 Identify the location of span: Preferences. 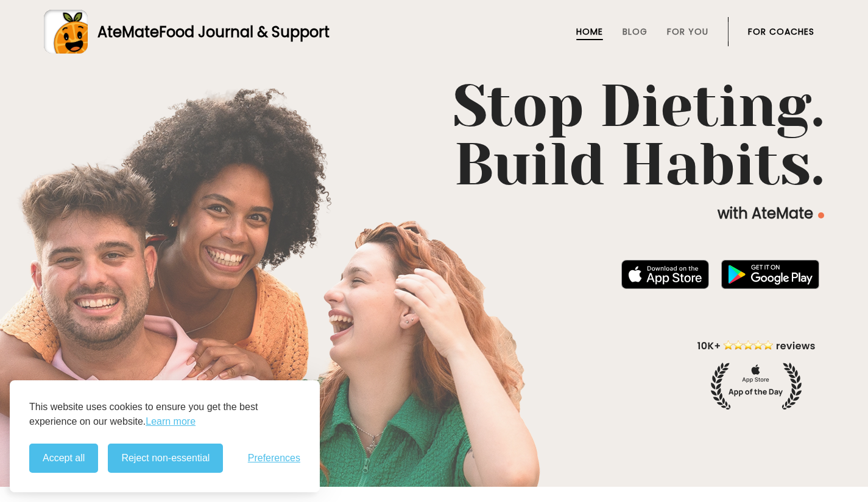
(274, 459).